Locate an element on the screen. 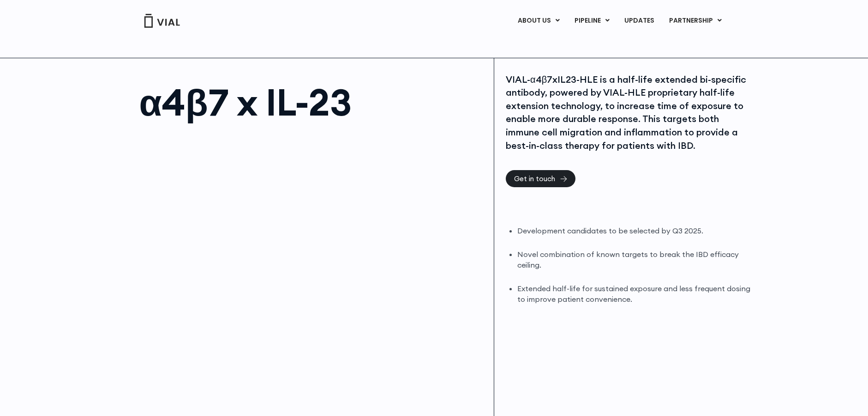 This screenshot has height=416, width=868. a: PIPELINEMenu Toggle is located at coordinates (592, 21).